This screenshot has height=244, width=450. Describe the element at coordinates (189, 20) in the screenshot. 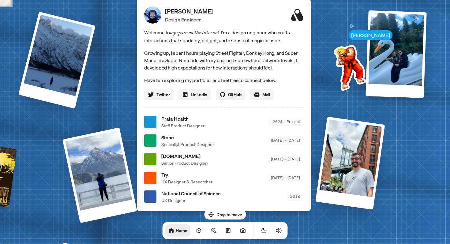

I see `p: Design Engineer` at that location.